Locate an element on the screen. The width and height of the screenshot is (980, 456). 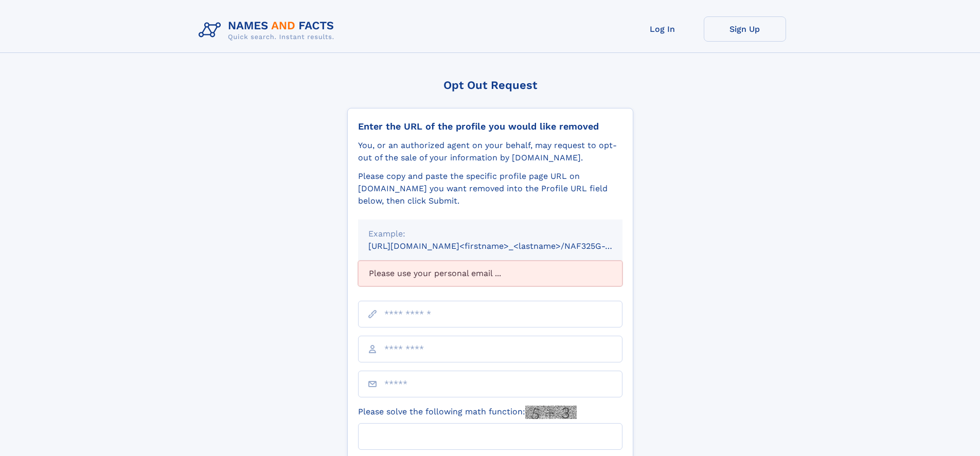
a: Log In is located at coordinates (663, 29).